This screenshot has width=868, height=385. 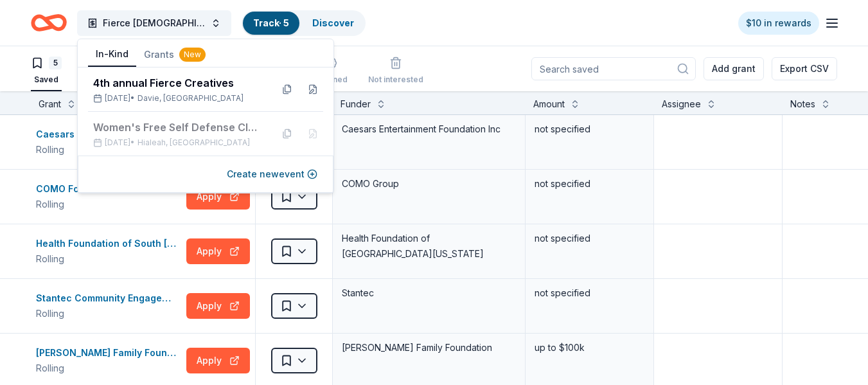 I want to click on div: Stantec Community Engagement Grant, so click(x=109, y=298).